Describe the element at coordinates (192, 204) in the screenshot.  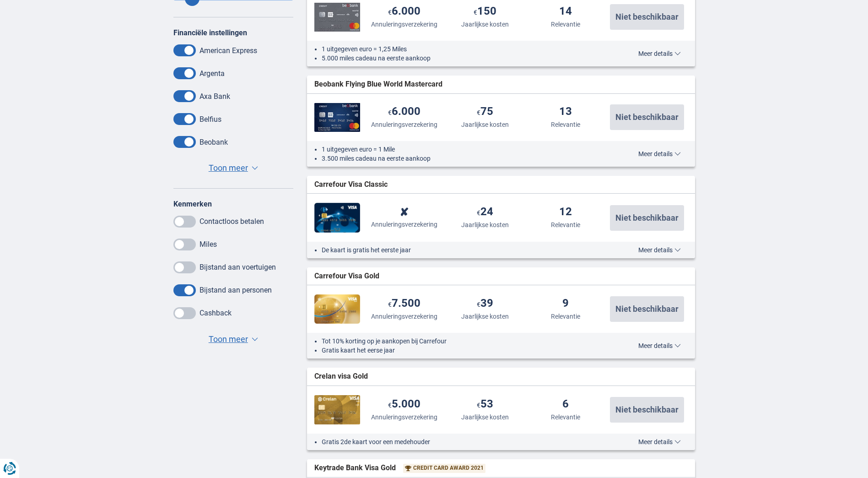
I see `label: Kenmerken` at that location.